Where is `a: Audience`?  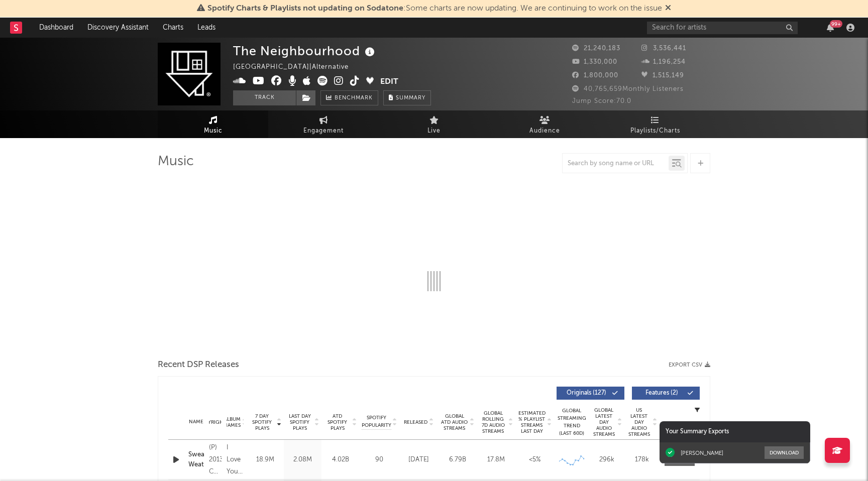
a: Audience is located at coordinates (544, 124).